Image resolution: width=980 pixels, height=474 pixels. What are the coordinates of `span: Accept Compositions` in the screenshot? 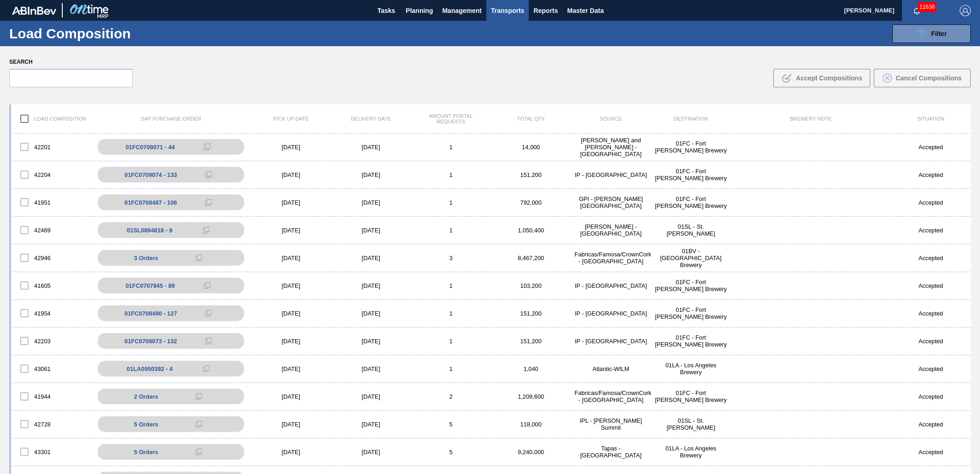 It's located at (829, 78).